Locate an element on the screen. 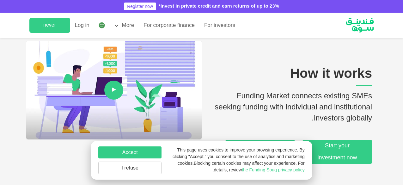 The width and height of the screenshot is (403, 185). img: SA Flag is located at coordinates (102, 25).